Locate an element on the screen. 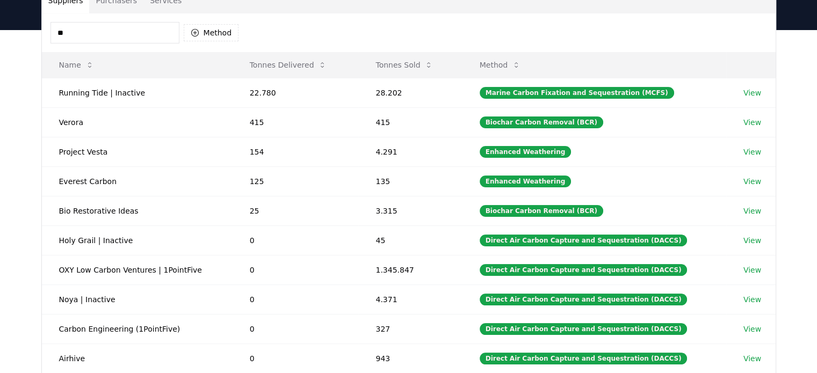 The height and width of the screenshot is (373, 817). button: Name is located at coordinates (76, 65).